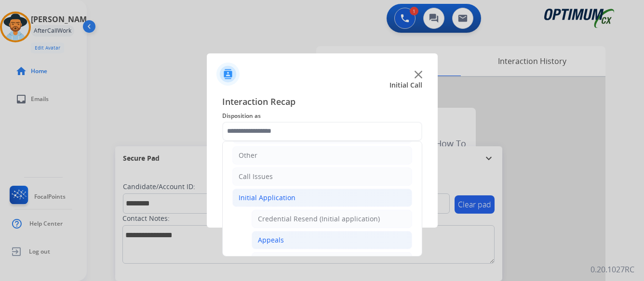 The image size is (644, 281). What do you see at coordinates (322, 103) in the screenshot?
I see `span: Interaction Recap` at bounding box center [322, 103].